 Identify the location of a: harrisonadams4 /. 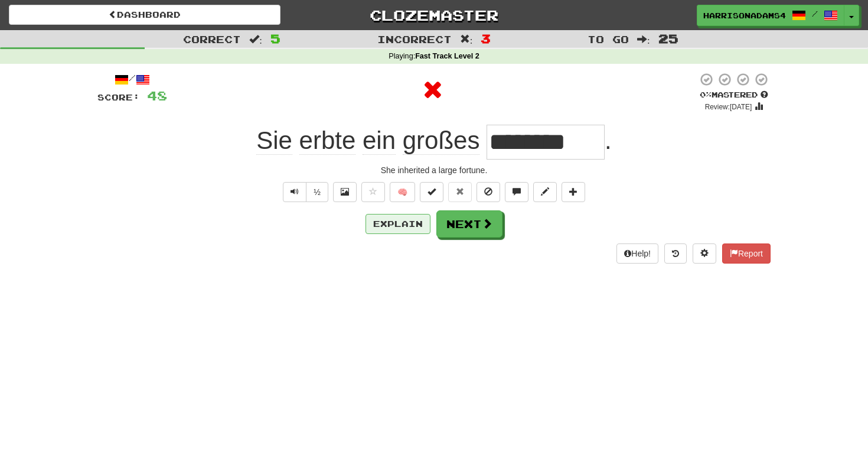
(770, 15).